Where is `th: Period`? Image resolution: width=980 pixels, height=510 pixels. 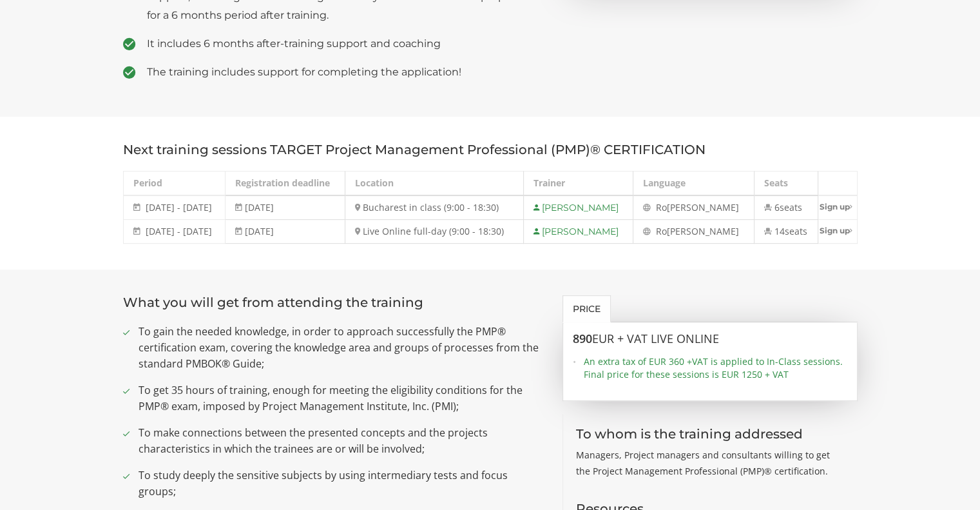 th: Period is located at coordinates (174, 184).